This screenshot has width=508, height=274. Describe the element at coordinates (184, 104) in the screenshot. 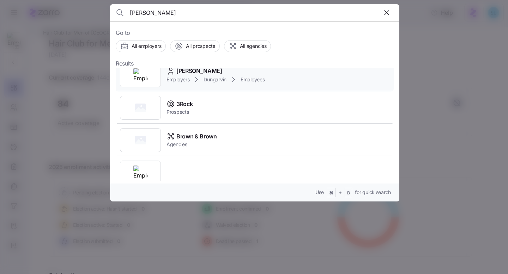

I see `span: 3Rock` at that location.